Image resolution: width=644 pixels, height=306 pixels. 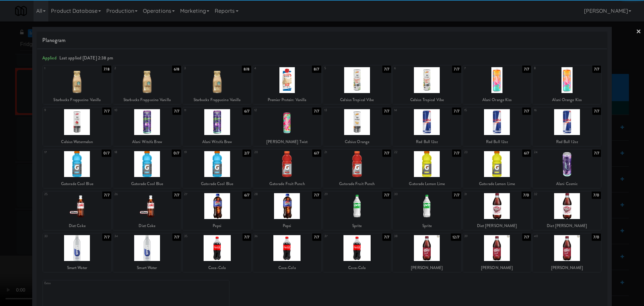 What do you see at coordinates (287, 99) in the screenshot?
I see `div: Premier Protein: Vanilla` at bounding box center [287, 99].